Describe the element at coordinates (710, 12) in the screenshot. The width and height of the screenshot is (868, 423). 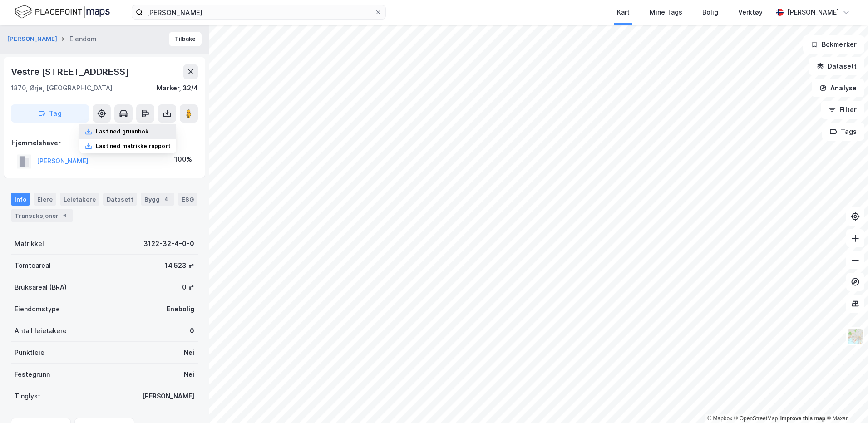
I see `div: Bolig` at that location.